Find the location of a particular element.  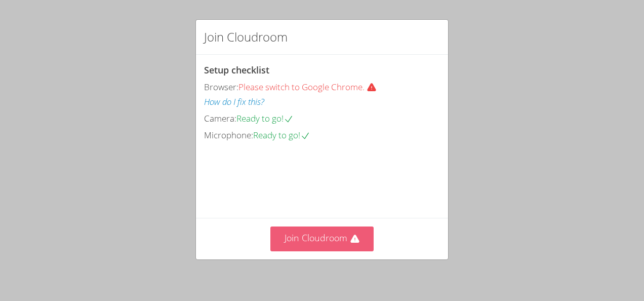

span: Browser: is located at coordinates (221, 87).